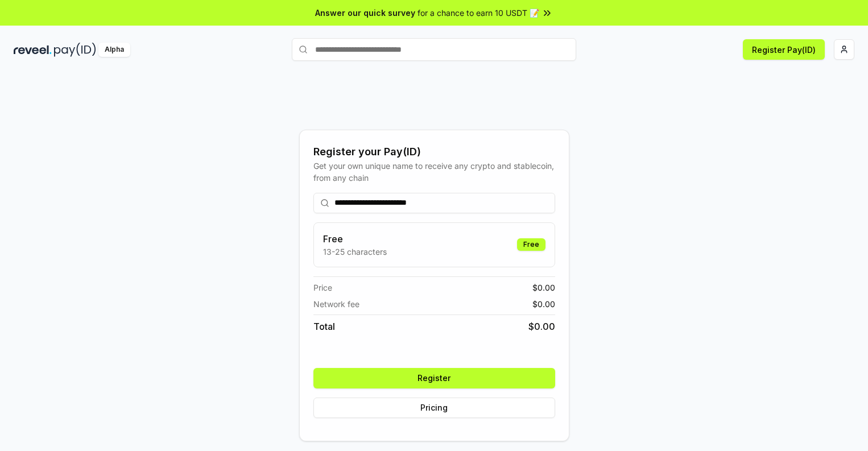 This screenshot has width=868, height=451. Describe the element at coordinates (33, 49) in the screenshot. I see `img: reveel_dark` at that location.